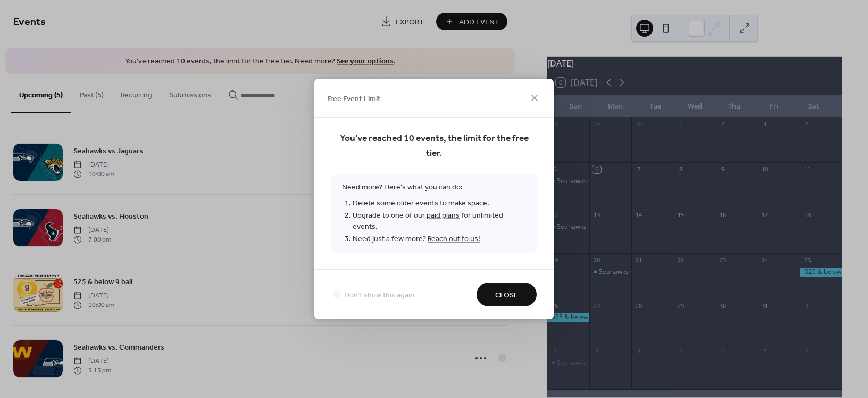 The image size is (868, 398). Describe the element at coordinates (506, 294) in the screenshot. I see `button: Close` at that location.